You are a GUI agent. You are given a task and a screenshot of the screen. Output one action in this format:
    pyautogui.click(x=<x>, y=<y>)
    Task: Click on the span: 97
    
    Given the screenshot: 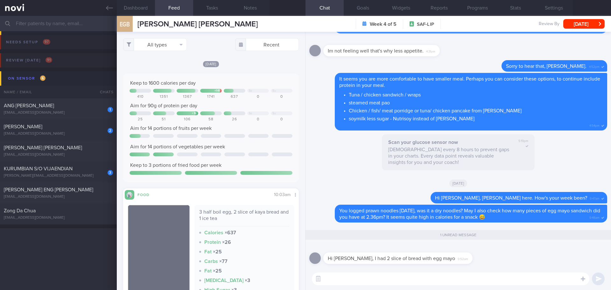 What is the action you would take?
    pyautogui.click(x=46, y=42)
    